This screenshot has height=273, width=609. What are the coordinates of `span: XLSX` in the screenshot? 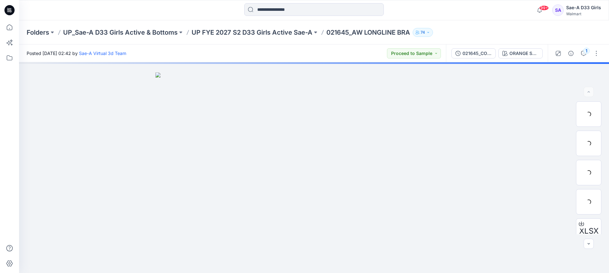 It's located at (589, 231).